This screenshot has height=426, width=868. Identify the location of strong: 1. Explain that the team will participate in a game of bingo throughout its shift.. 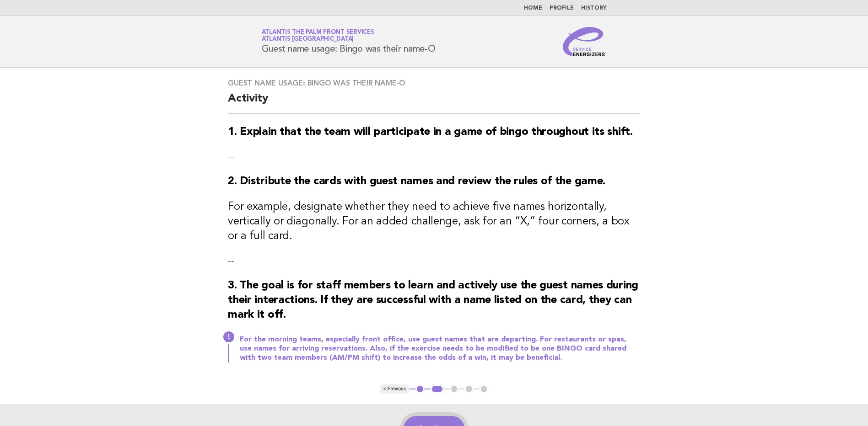
(430, 132).